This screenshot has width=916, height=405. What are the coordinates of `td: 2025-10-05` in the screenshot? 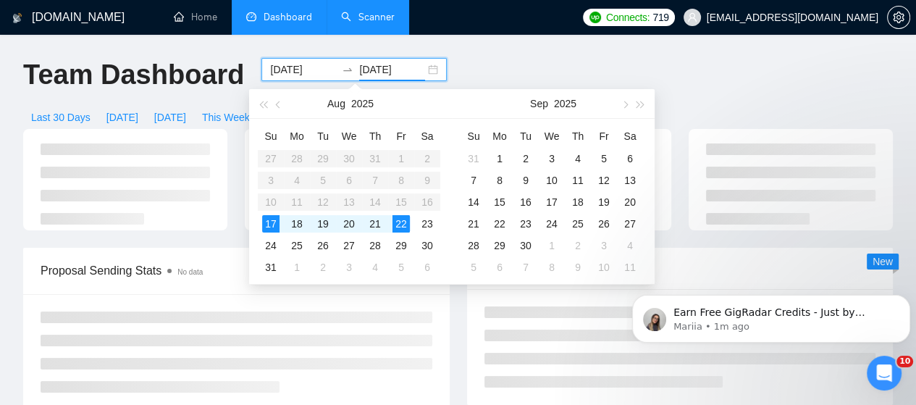 It's located at (474, 267).